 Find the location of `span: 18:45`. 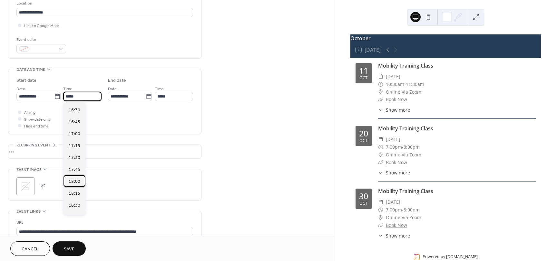

span: 18:45 is located at coordinates (74, 218).